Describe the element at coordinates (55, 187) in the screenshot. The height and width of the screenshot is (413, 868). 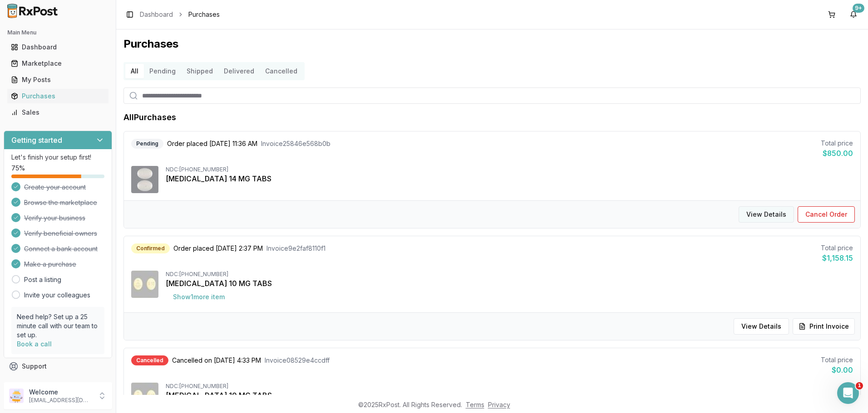
I see `span: Create your account` at that location.